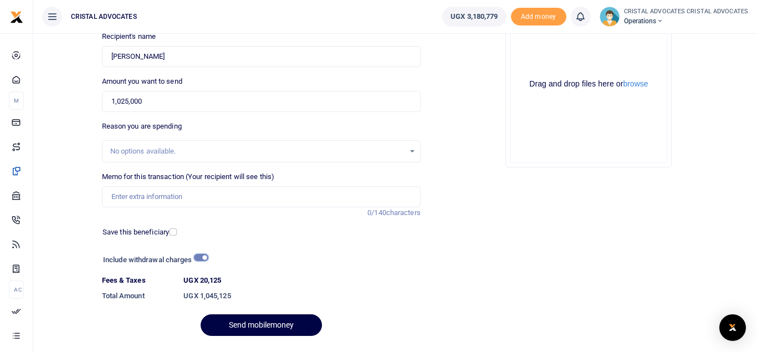 Image resolution: width=757 pixels, height=352 pixels. Describe the element at coordinates (136, 232) in the screenshot. I see `label: Save this beneficiary` at that location.